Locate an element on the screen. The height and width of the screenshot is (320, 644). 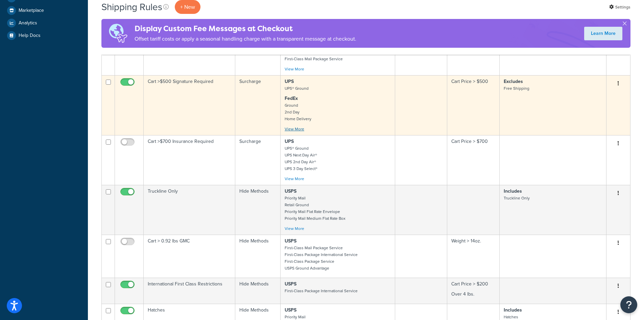
td: Weight > 14oz. is located at coordinates (474, 255).